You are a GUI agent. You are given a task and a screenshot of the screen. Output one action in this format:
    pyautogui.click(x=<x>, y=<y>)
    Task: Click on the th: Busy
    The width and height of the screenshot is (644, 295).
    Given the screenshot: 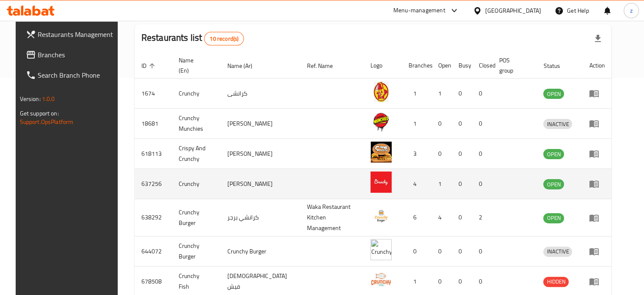 What is the action you would take?
    pyautogui.click(x=462, y=65)
    